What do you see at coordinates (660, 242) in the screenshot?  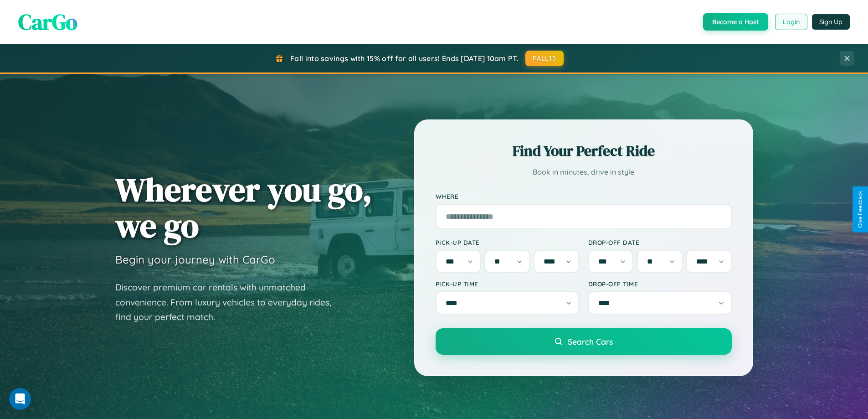 I see `label: Drop-off Date` at bounding box center [660, 242].